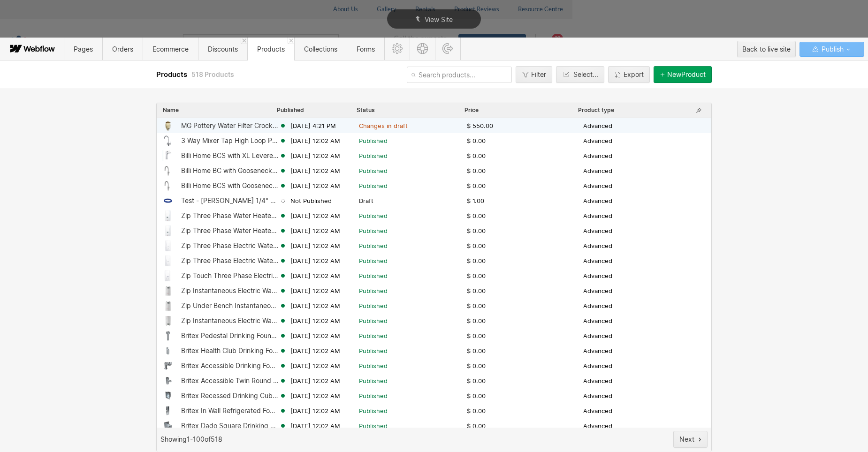 The width and height of the screenshot is (868, 452). What do you see at coordinates (230, 291) in the screenshot?
I see `div: Zip Instantaneous Electric Water Heater 11kW - 13.5kW - CEX-U` at bounding box center [230, 291].